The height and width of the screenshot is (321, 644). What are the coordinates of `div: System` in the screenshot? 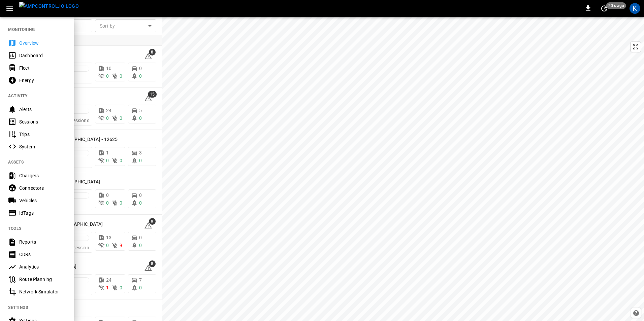 It's located at (42, 147).